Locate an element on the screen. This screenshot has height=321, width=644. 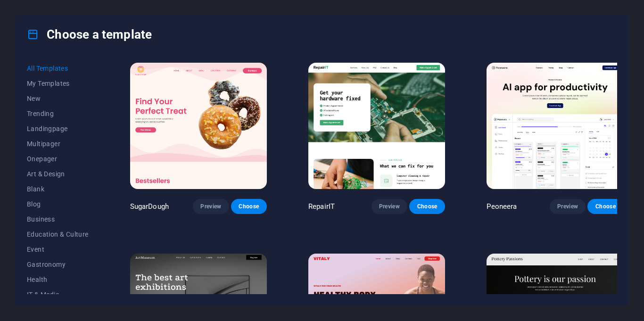
button: Landingpage is located at coordinates (58, 129).